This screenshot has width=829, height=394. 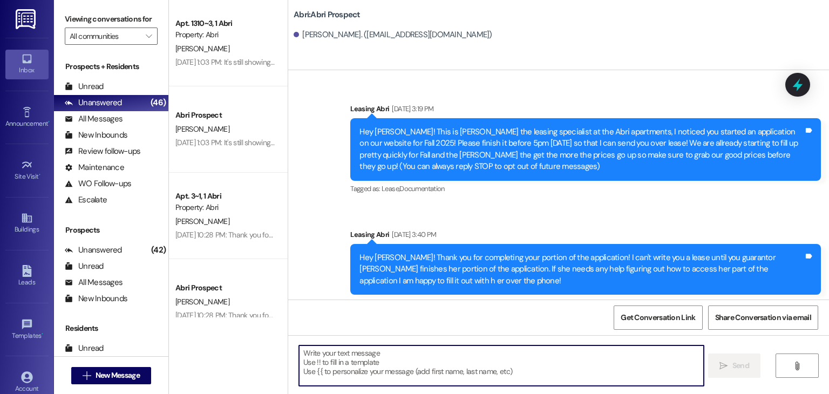 What do you see at coordinates (95, 167) in the screenshot?
I see `div: Maintenance` at bounding box center [95, 167].